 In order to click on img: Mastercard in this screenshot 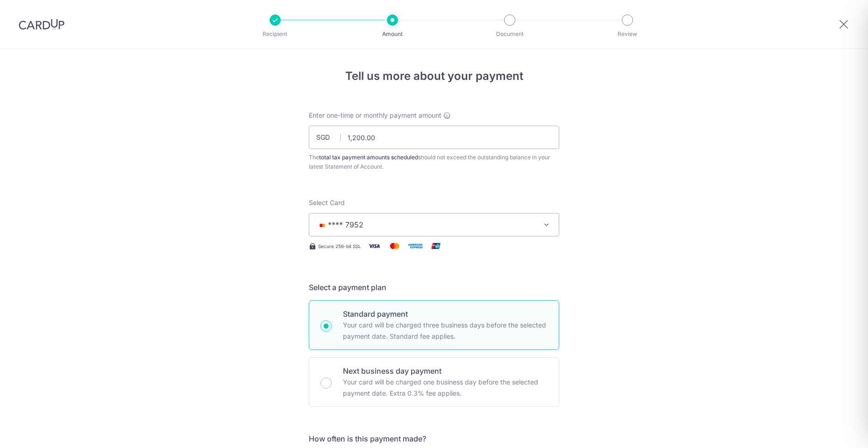, I will do `click(395, 246)`.